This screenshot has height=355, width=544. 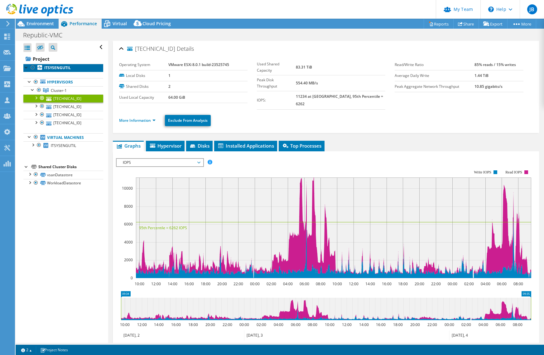 What do you see at coordinates (188, 121) in the screenshot?
I see `a: Exclude From Analysis` at bounding box center [188, 121].